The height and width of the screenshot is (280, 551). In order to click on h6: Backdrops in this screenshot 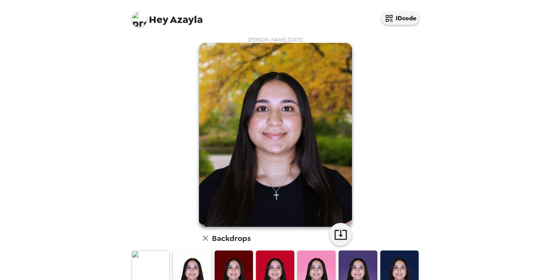, I will do `click(231, 238)`.